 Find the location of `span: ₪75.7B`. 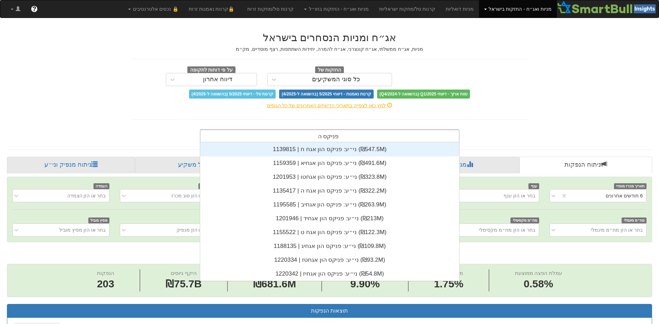

span: ₪75.7B is located at coordinates (184, 284).